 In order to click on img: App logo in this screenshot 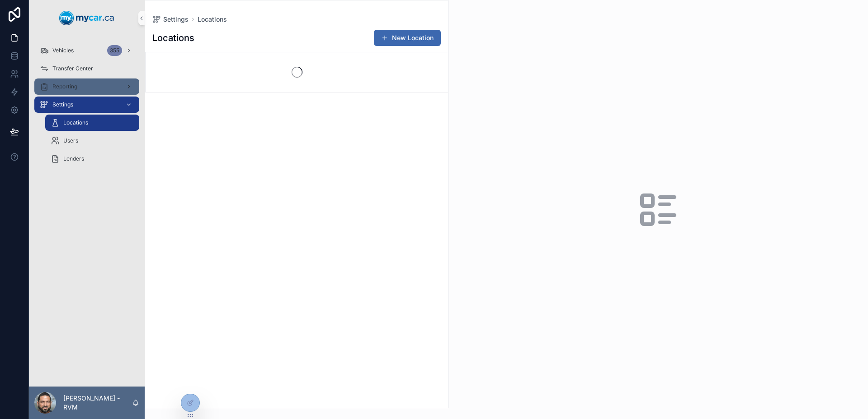, I will do `click(86, 18)`.